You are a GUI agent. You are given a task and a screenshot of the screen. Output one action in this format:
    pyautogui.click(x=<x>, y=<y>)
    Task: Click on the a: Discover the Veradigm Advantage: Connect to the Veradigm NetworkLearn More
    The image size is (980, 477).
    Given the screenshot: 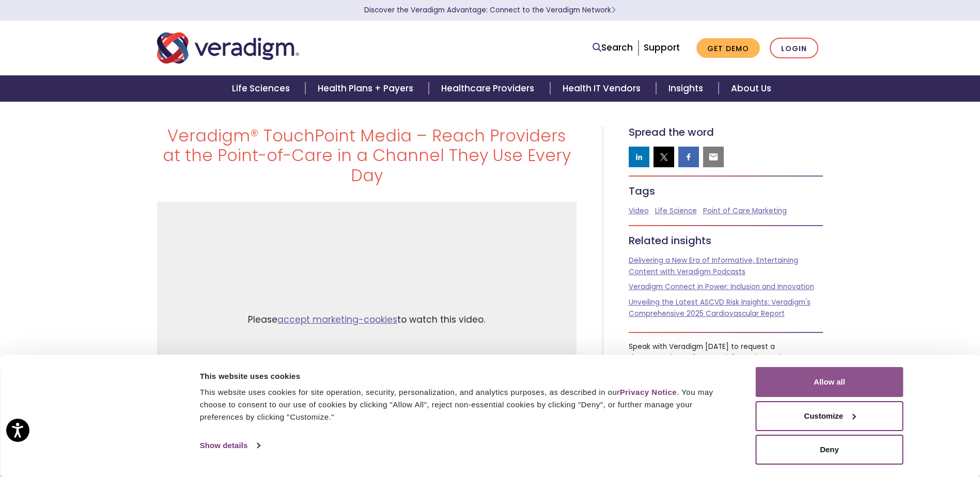 What is the action you would take?
    pyautogui.click(x=490, y=10)
    